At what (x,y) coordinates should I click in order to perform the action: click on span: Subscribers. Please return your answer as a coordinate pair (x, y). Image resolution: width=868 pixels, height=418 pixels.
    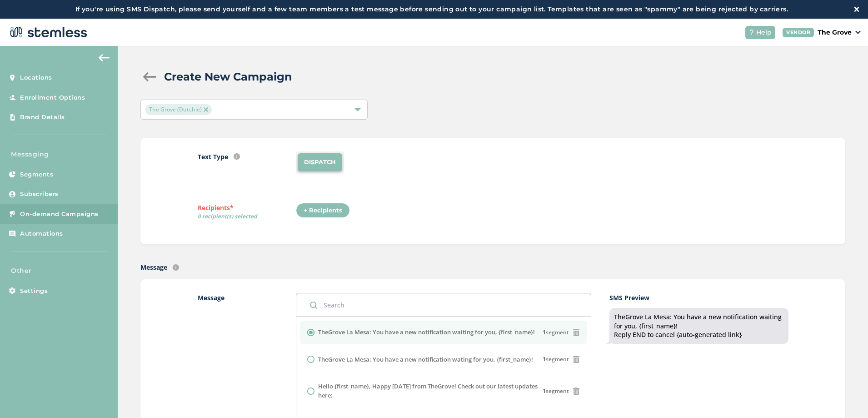
    Looking at the image, I should click on (39, 194).